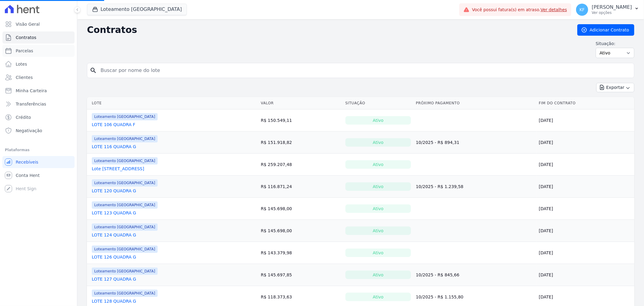  What do you see at coordinates (114, 190) in the screenshot?
I see `a: LOTE 120 QUADRA G` at bounding box center [114, 190].